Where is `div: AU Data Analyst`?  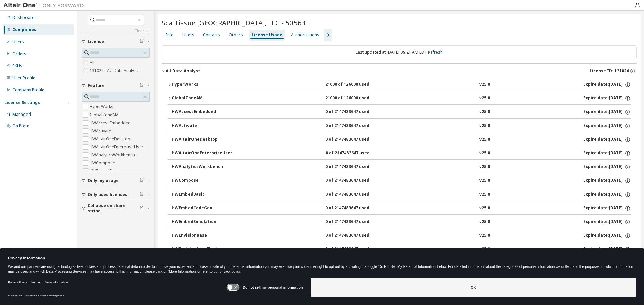
div: AU Data Analyst is located at coordinates (183, 71).